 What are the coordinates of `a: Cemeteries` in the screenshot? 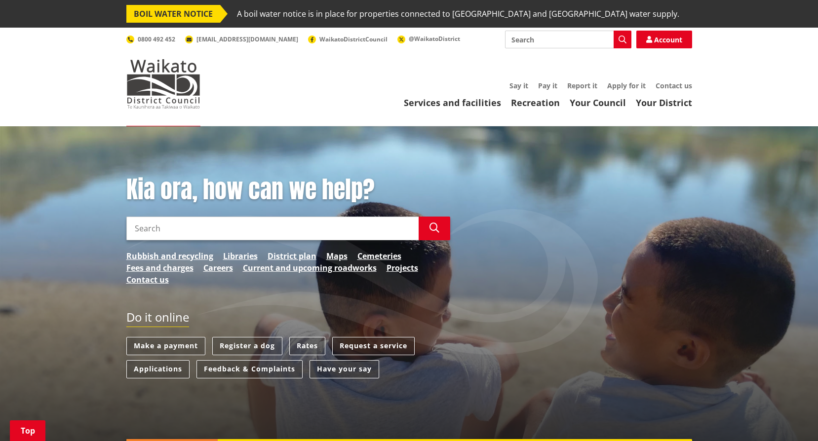 It's located at (379, 256).